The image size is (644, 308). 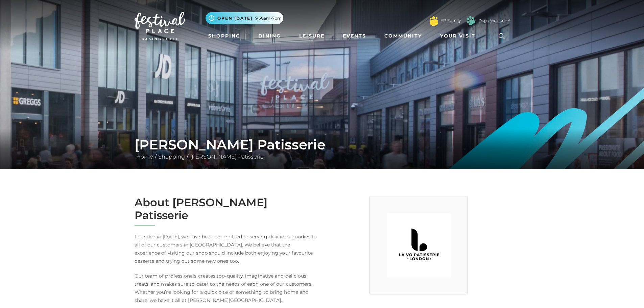 What do you see at coordinates (160, 26) in the screenshot?
I see `img: Festival Place Logo` at bounding box center [160, 26].